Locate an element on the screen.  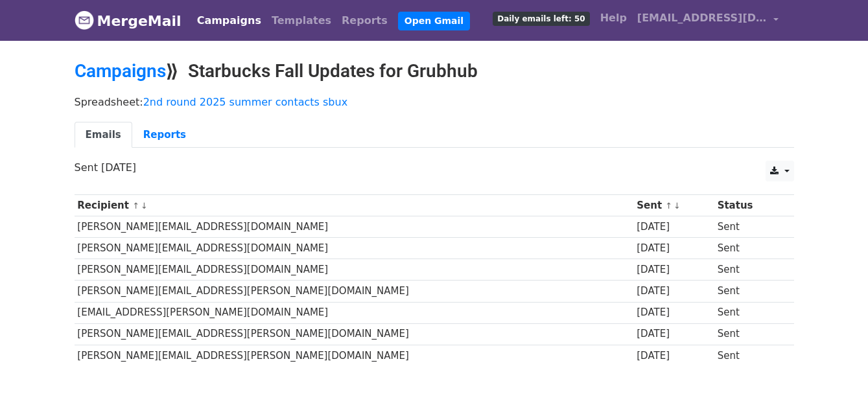
p: Spreadsheet: is located at coordinates (435, 102).